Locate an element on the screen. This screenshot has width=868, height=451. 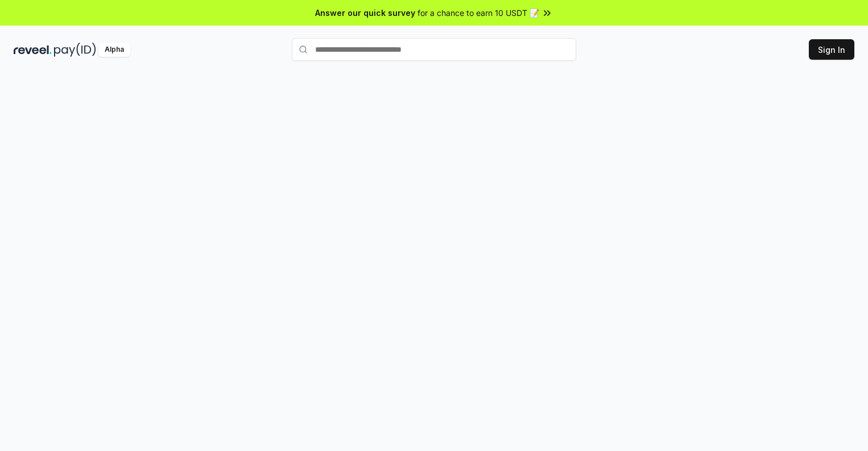
div: Alpha is located at coordinates (114, 49).